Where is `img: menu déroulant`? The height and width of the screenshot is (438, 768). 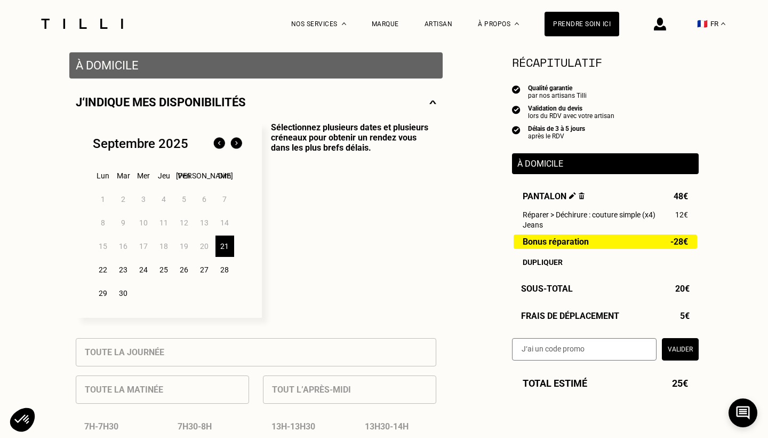
img: menu déroulant is located at coordinates (724, 23).